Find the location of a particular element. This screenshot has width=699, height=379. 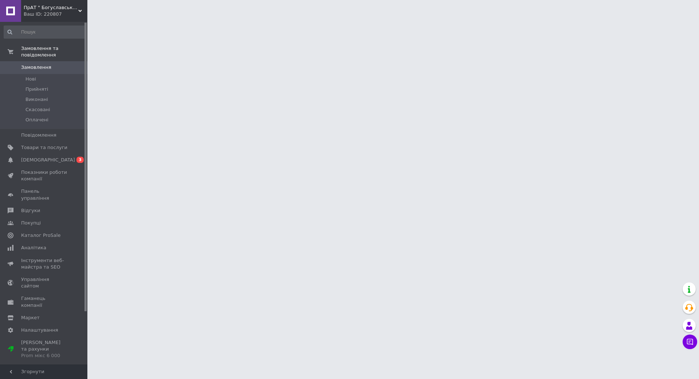

span: ПрАТ " Богуславська сільгосптехніка" is located at coordinates (51, 8).